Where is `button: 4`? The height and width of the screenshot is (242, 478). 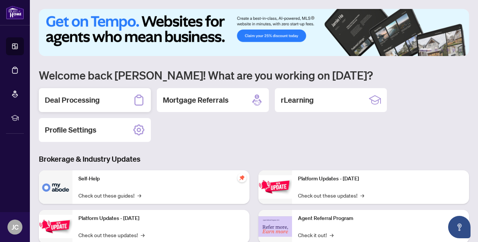 button: 4 is located at coordinates (448, 50).